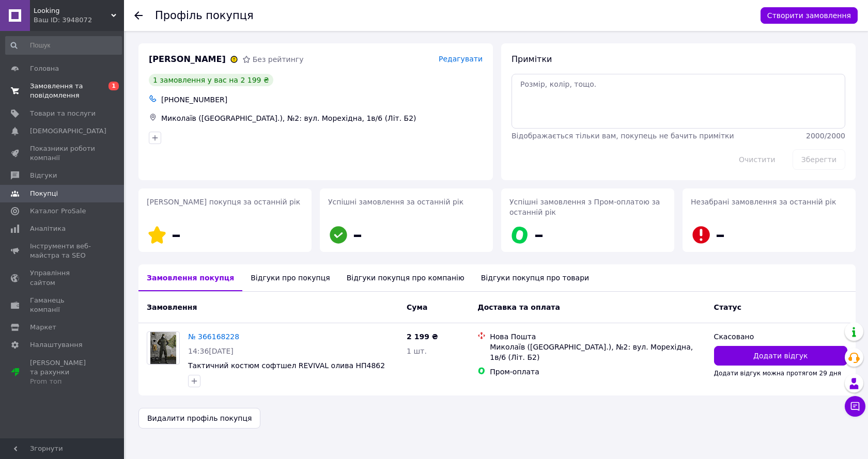  Describe the element at coordinates (286, 365) in the screenshot. I see `span: Тактичний костюм софтшел REVIVAL олива НП4862` at that location.